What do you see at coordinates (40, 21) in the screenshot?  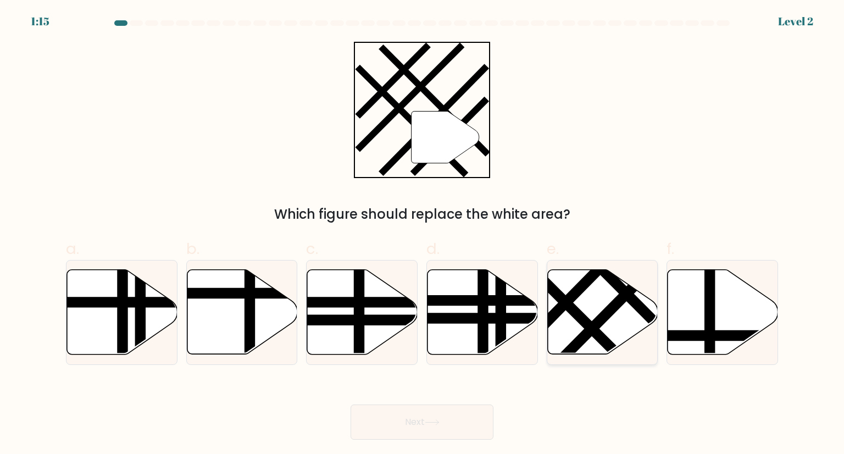 I see `div: 1:15` at bounding box center [40, 21].